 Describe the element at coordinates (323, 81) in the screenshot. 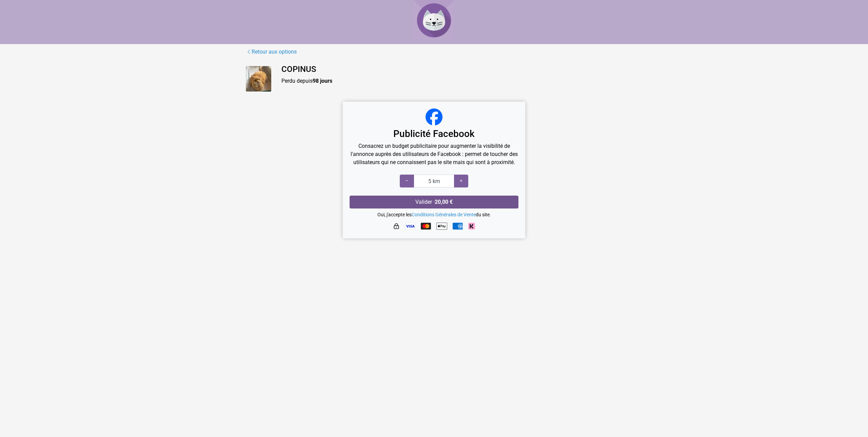

I see `strong: 98 jours` at that location.